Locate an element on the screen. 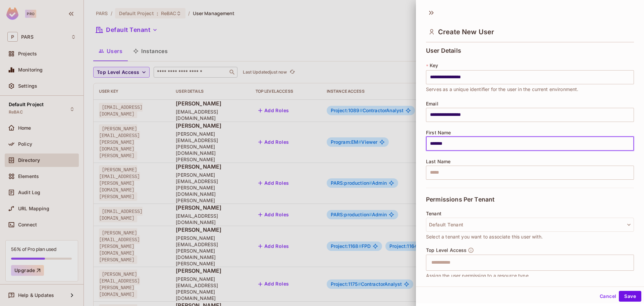 The width and height of the screenshot is (644, 306). button: Save is located at coordinates (630, 296).